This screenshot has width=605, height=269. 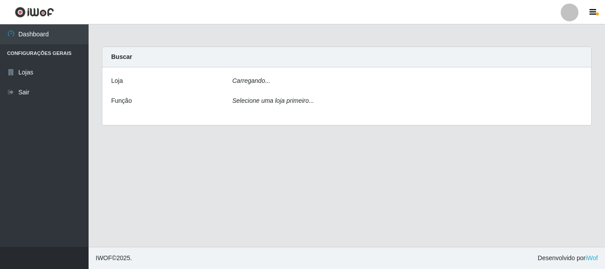 I want to click on span: IWOF, so click(x=104, y=258).